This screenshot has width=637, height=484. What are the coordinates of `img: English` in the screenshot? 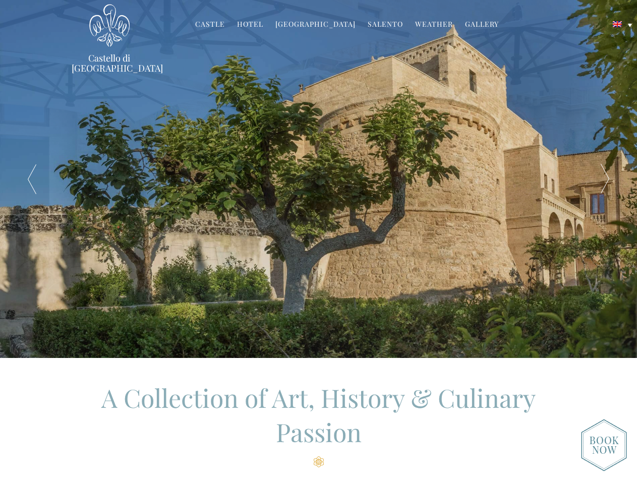 It's located at (617, 24).